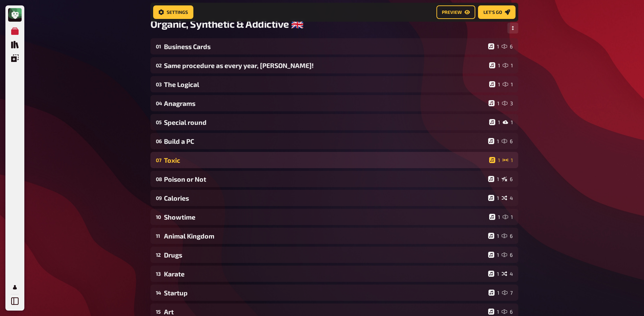 Image resolution: width=644 pixels, height=316 pixels. What do you see at coordinates (158, 217) in the screenshot?
I see `div: 10` at bounding box center [158, 217].